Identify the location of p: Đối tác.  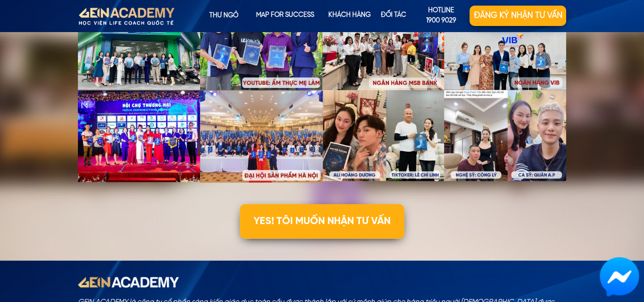
(393, 15).